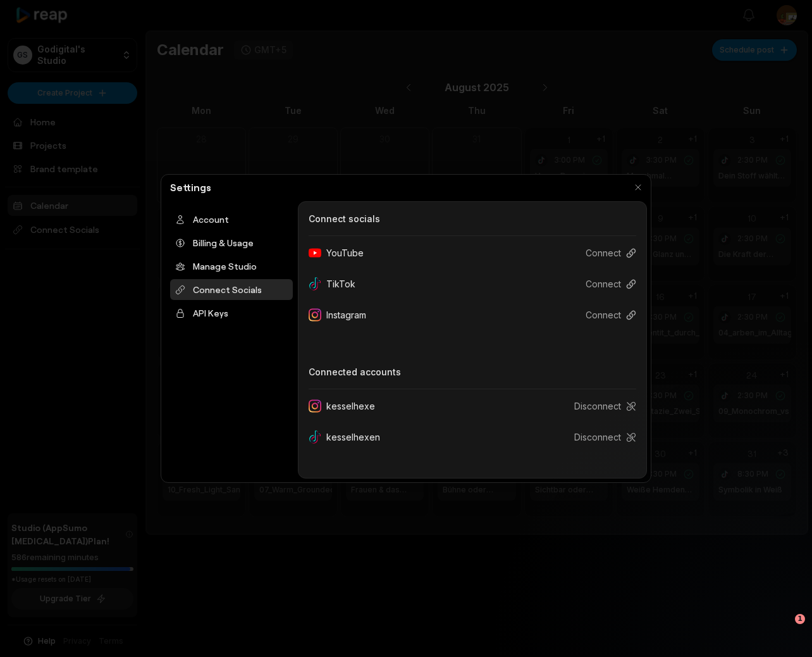 This screenshot has width=812, height=657. I want to click on div: Instagram, so click(342, 314).